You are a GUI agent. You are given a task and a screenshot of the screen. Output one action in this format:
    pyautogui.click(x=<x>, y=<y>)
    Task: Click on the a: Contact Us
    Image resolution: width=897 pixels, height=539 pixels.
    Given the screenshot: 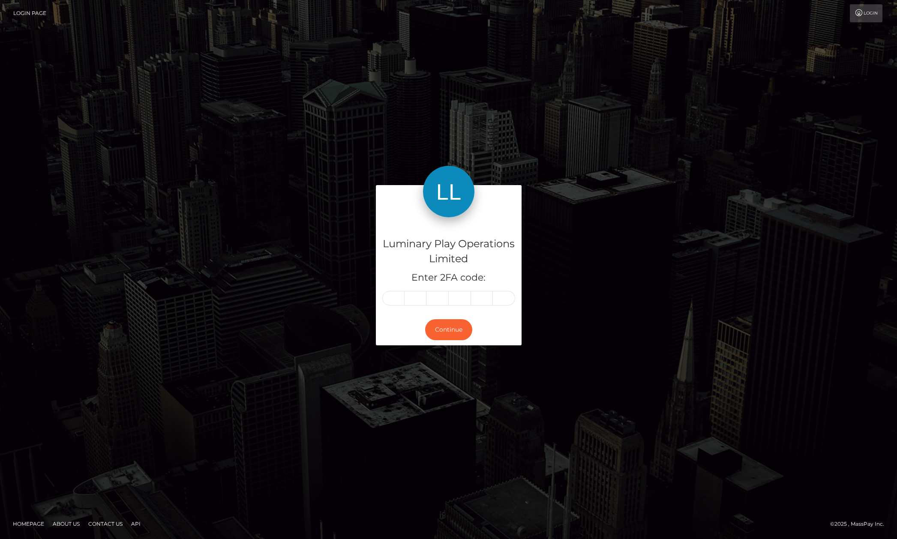 What is the action you would take?
    pyautogui.click(x=105, y=524)
    